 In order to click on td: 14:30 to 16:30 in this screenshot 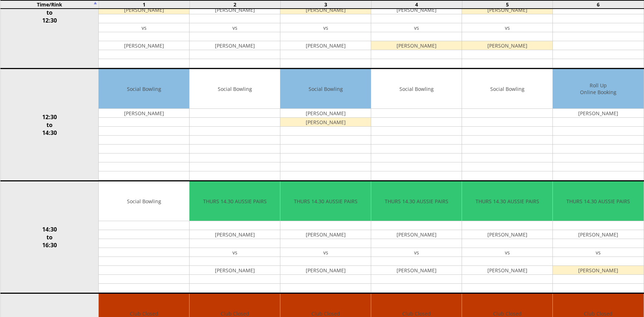, I will do `click(50, 237)`.